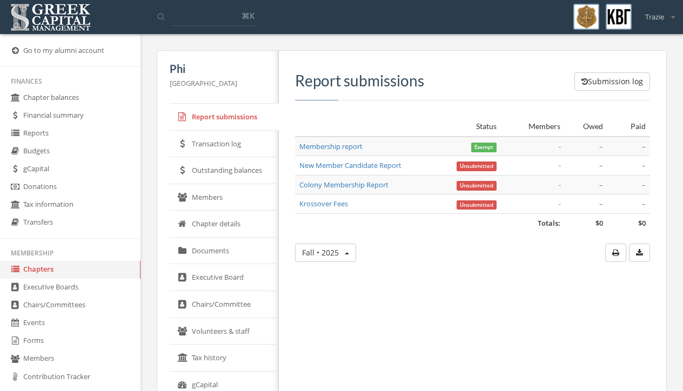 This screenshot has width=683, height=391. What do you see at coordinates (224, 144) in the screenshot?
I see `a: Transaction log` at bounding box center [224, 144].